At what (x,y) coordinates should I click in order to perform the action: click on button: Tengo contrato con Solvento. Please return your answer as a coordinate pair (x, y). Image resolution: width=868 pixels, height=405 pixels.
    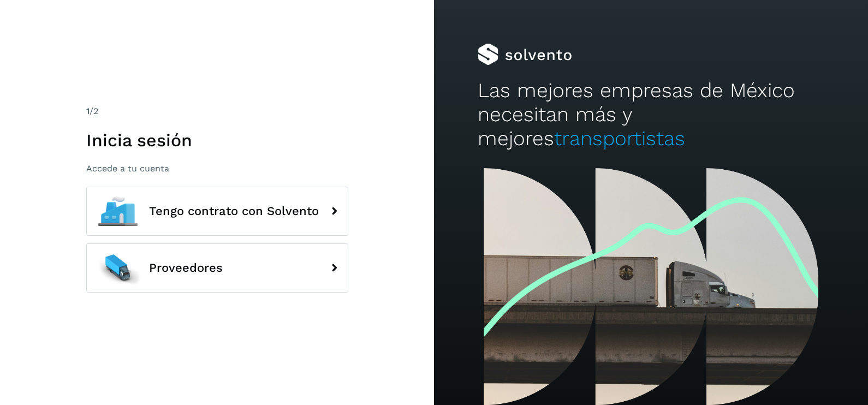
    Looking at the image, I should click on (217, 211).